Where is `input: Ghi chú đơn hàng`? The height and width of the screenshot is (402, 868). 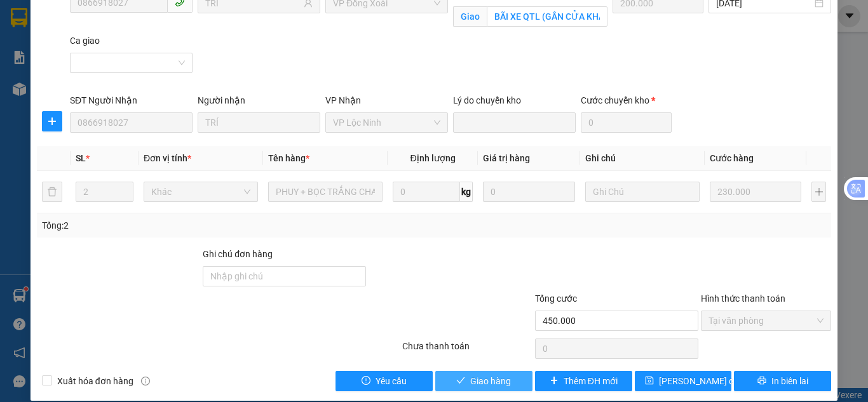
input: Ghi chú đơn hàng is located at coordinates (284, 276).